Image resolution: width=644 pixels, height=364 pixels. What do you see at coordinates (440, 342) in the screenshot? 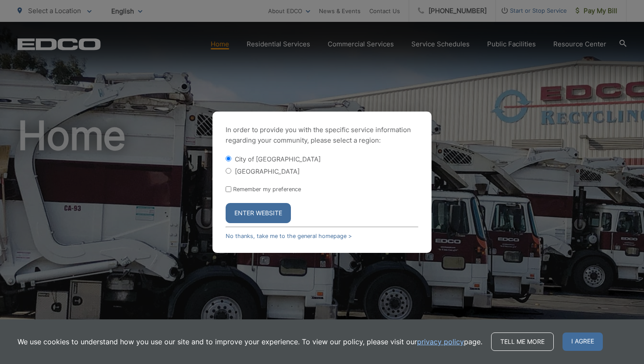
I see `a: privacy policy` at bounding box center [440, 342].